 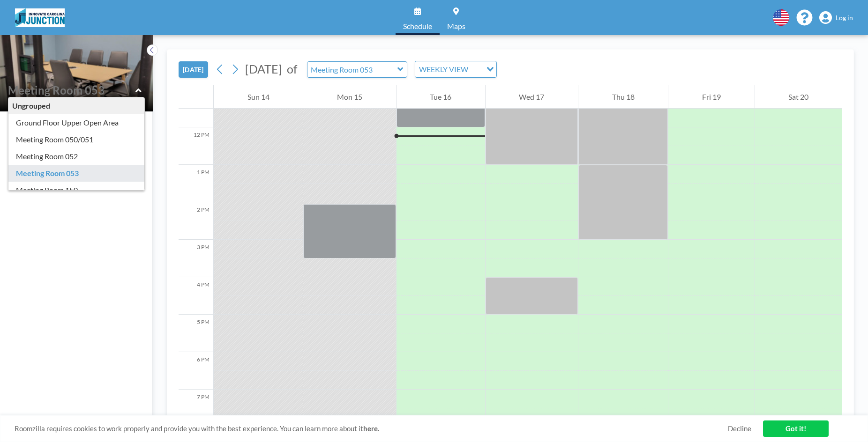 What do you see at coordinates (456, 70) in the screenshot?
I see `div: Search for option` at bounding box center [456, 70].